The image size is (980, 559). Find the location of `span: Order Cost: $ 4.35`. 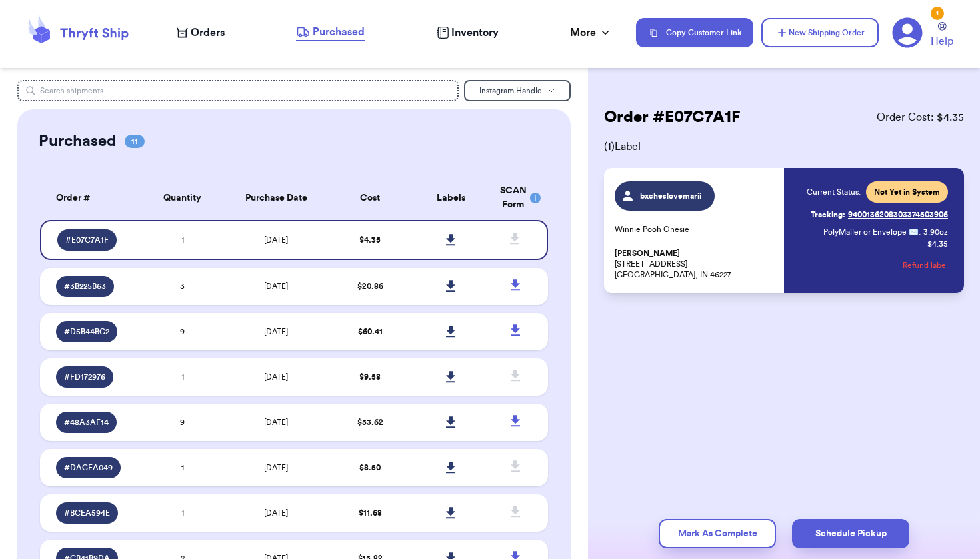

span: Order Cost: $ 4.35 is located at coordinates (920, 117).